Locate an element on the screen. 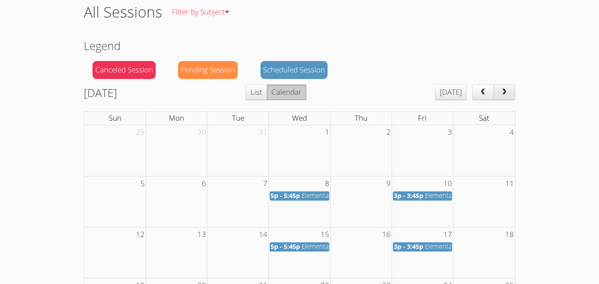 This screenshot has width=599, height=284. div: Canceled Session is located at coordinates (124, 70).